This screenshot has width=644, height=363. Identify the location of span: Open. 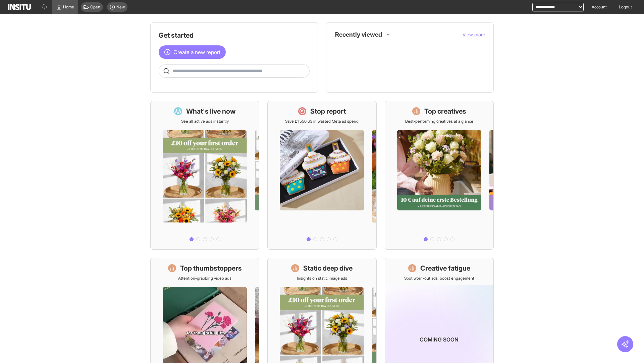
(96, 7).